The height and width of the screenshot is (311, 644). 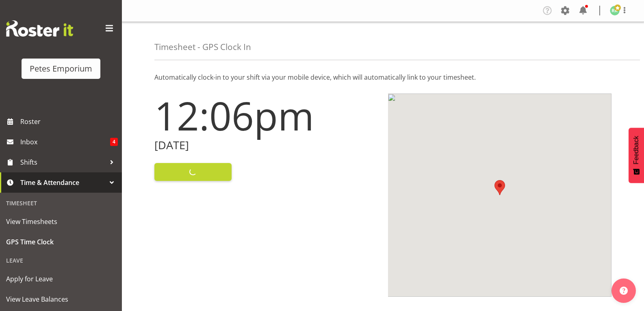 I want to click on p: Automatically clock-in to your shift via your mobile device, which will automatically link to you..., so click(x=383, y=77).